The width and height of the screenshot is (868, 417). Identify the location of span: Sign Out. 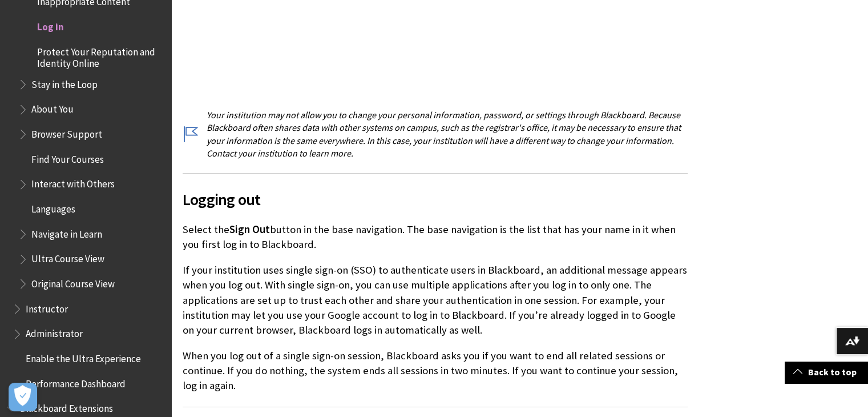
(249, 229).